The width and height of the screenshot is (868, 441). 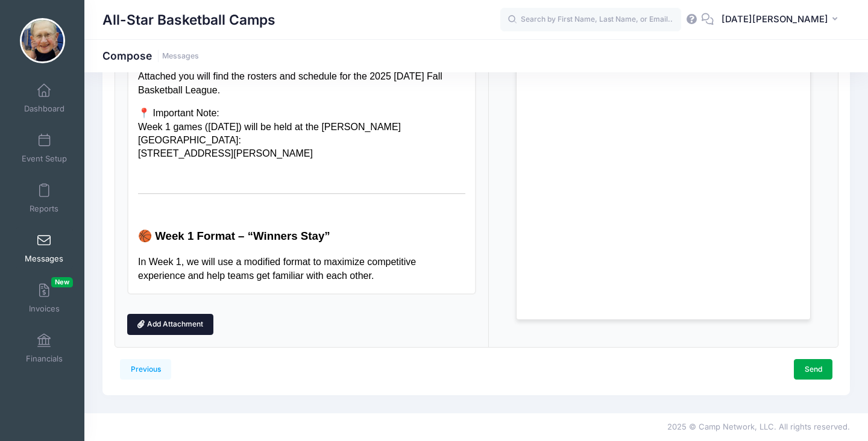 What do you see at coordinates (44, 298) in the screenshot?
I see `a: InvoicesNew` at bounding box center [44, 298].